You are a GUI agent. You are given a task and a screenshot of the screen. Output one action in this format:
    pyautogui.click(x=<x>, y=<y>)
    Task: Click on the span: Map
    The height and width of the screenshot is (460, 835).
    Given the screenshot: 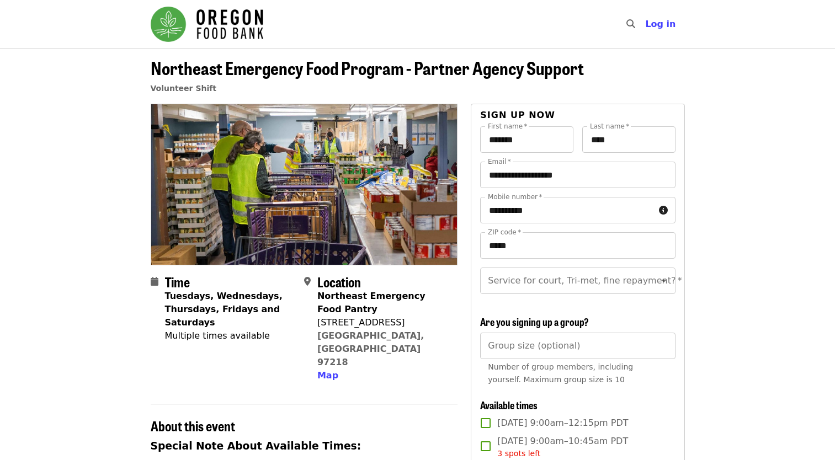 What is the action you would take?
    pyautogui.click(x=328, y=375)
    